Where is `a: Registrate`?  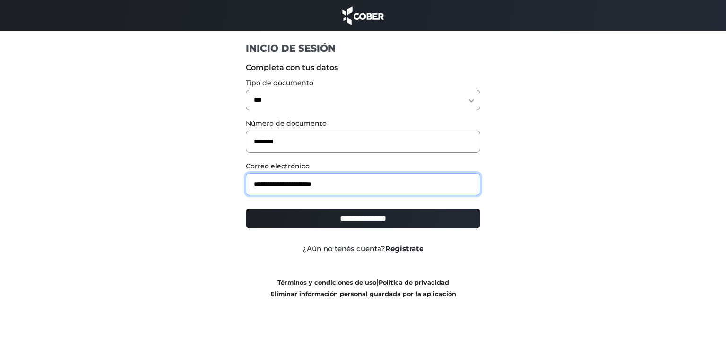
a: Registrate is located at coordinates (404, 248).